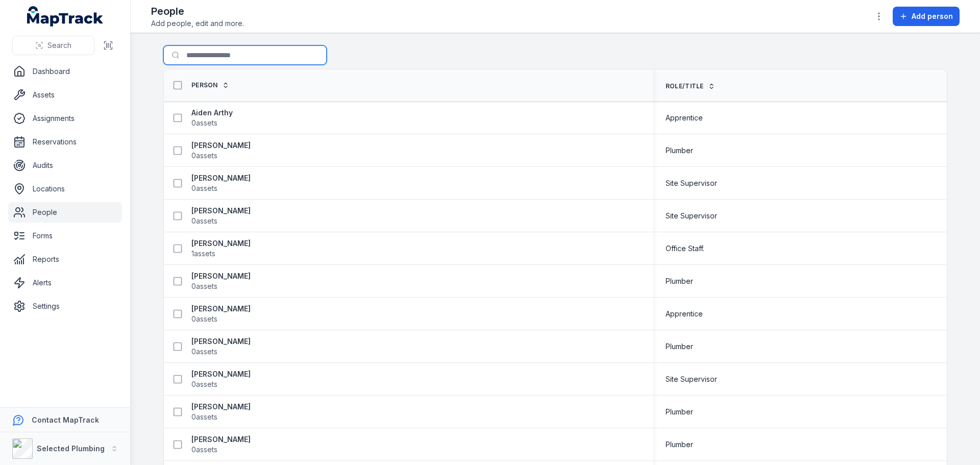 This screenshot has width=980, height=465. What do you see at coordinates (690, 86) in the screenshot?
I see `a: Role/Title` at bounding box center [690, 86].